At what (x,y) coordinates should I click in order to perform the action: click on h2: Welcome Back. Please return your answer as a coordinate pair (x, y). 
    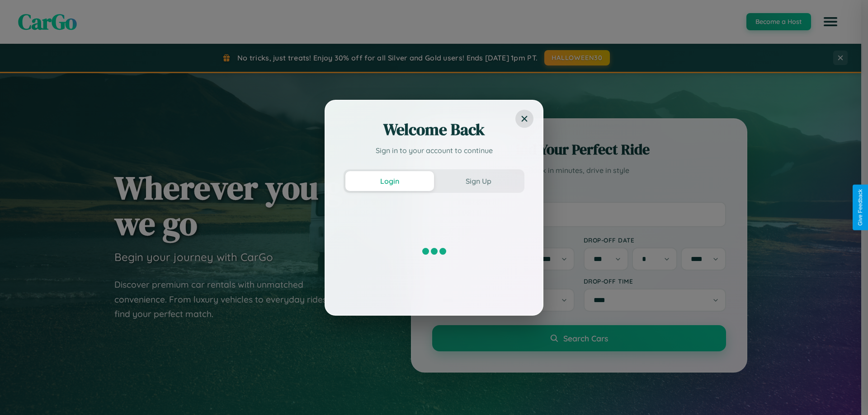
    Looking at the image, I should click on (434, 129).